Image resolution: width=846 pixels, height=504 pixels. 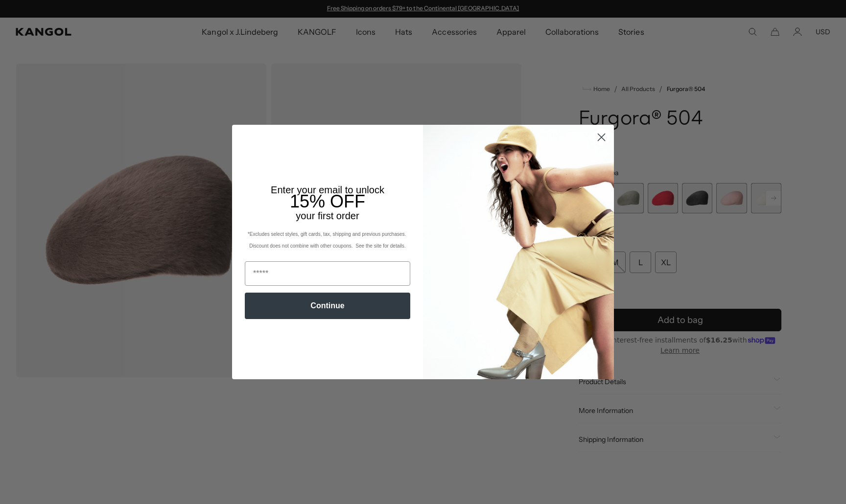 I want to click on span: 15% OFF, so click(x=328, y=201).